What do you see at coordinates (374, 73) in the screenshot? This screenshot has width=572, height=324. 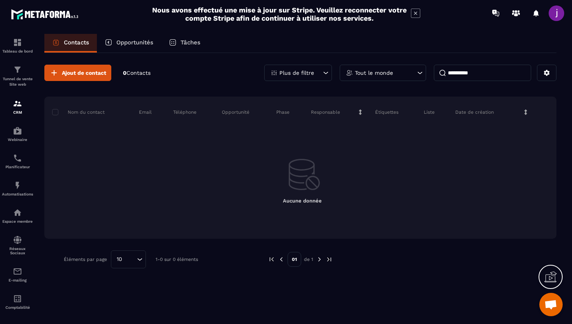 I see `p: Tout le monde` at bounding box center [374, 73].